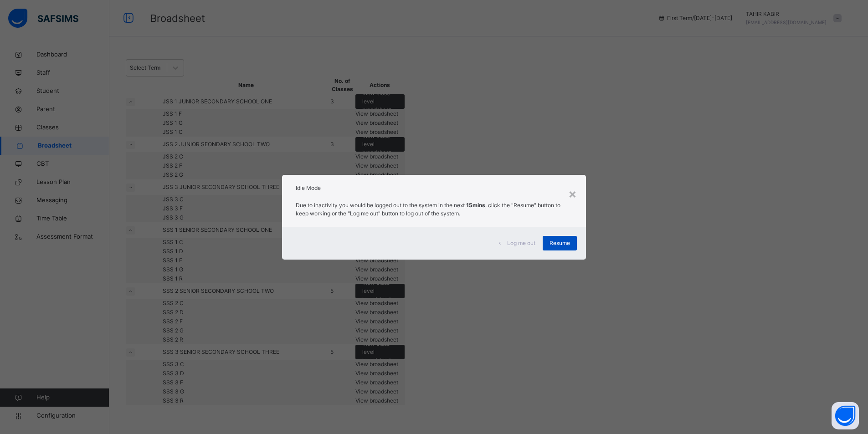 This screenshot has width=868, height=434. What do you see at coordinates (559, 243) in the screenshot?
I see `span: Resume` at bounding box center [559, 243].